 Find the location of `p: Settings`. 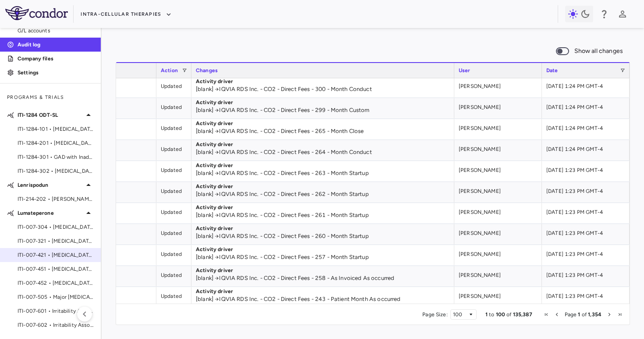

p: Settings is located at coordinates (56, 72).